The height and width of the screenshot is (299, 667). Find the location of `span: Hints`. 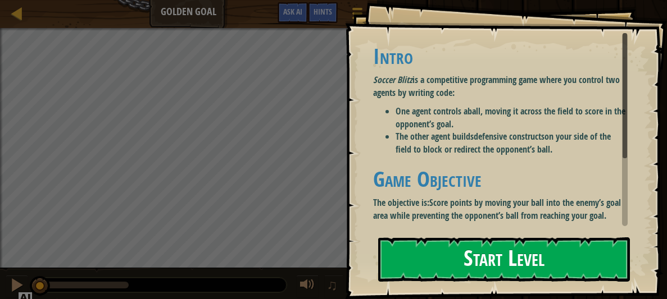

span: Hints is located at coordinates (322, 11).